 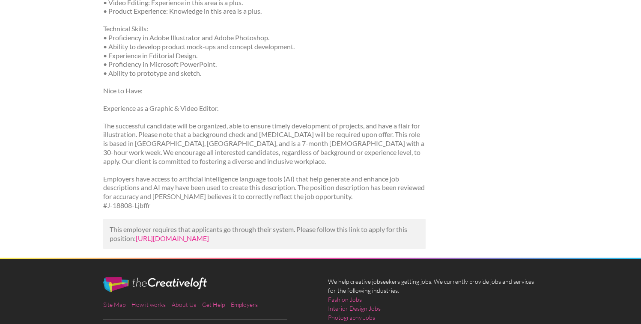 What do you see at coordinates (149, 304) in the screenshot?
I see `a: How it works` at bounding box center [149, 304].